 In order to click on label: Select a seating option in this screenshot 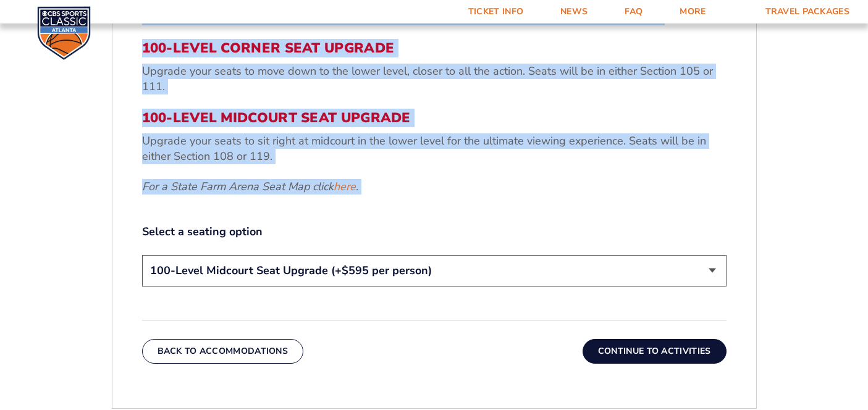, I will do `click(434, 232)`.